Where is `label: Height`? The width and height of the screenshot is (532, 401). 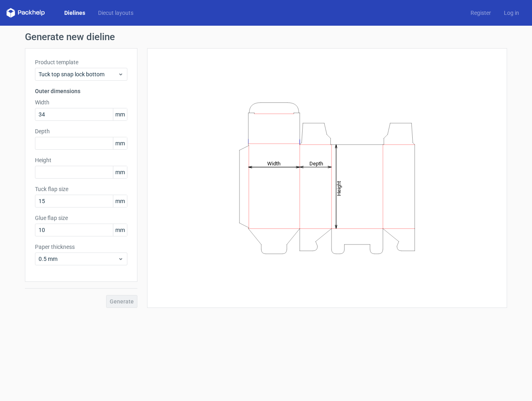
label: Height is located at coordinates (81, 160).